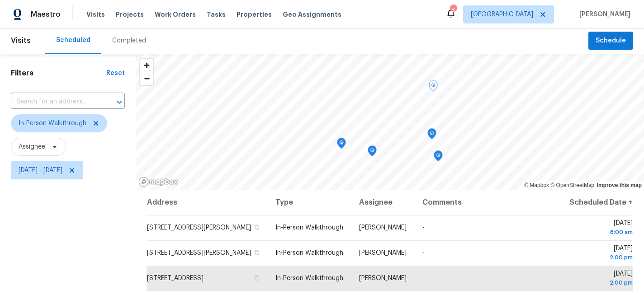 The width and height of the screenshot is (644, 295). I want to click on span: Zoom in, so click(147, 65).